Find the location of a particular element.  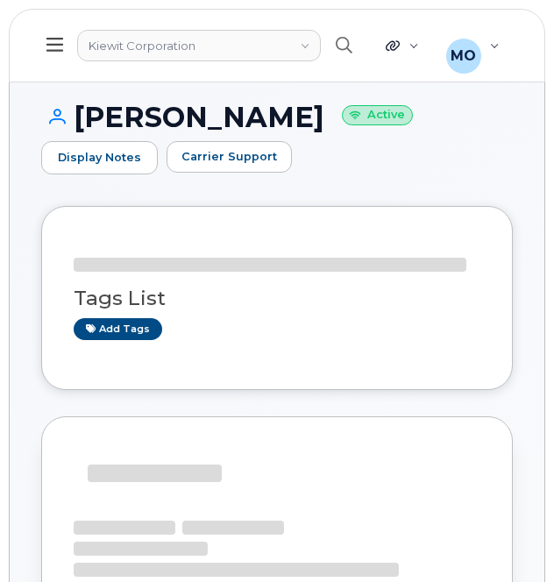

span: Carrier Support is located at coordinates (229, 156).